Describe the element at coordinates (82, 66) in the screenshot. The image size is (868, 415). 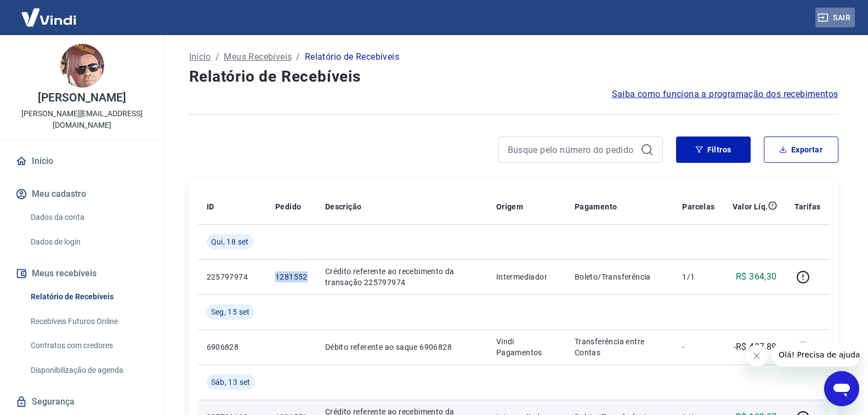
I see `img: 5c0ec86c-b77c-4084-9a23-6404d65e0af5.jpeg` at that location.